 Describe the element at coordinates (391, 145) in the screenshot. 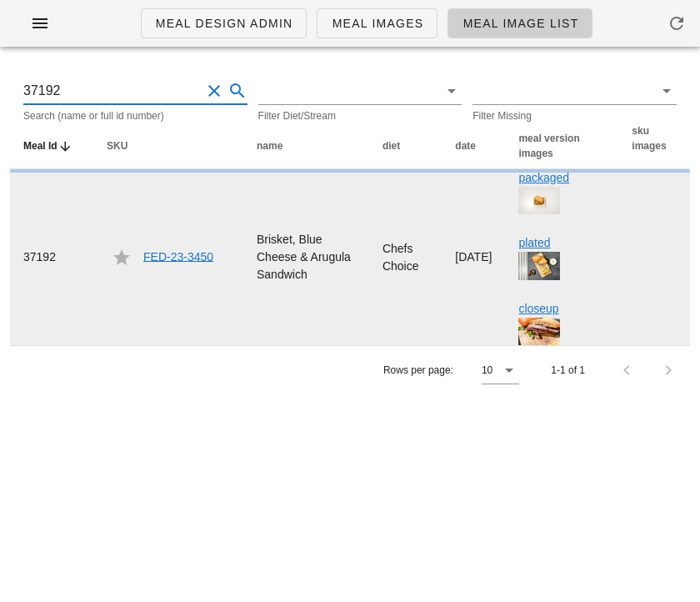

I see `span: diet` at that location.